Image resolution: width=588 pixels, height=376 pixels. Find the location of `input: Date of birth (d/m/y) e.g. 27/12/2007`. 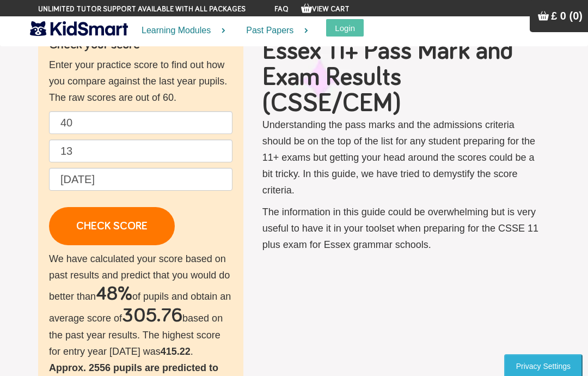

input: Date of birth (d/m/y) e.g. 27/12/2007 is located at coordinates (140, 179).